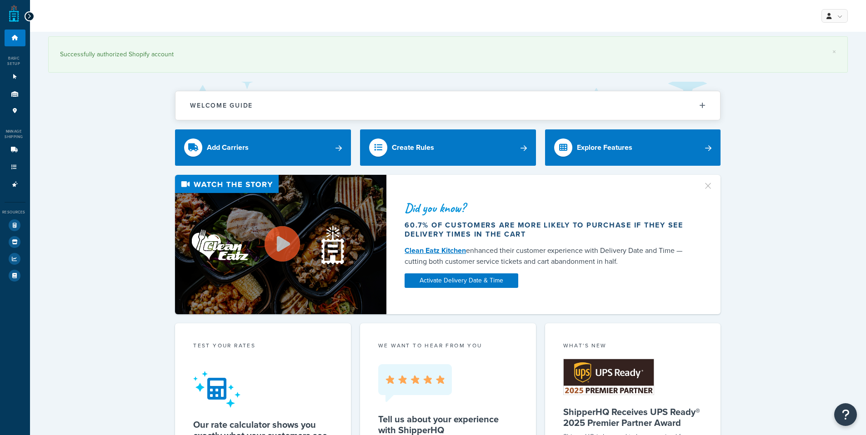 The image size is (866, 435). I want to click on p: we want to hear from you, so click(448, 346).